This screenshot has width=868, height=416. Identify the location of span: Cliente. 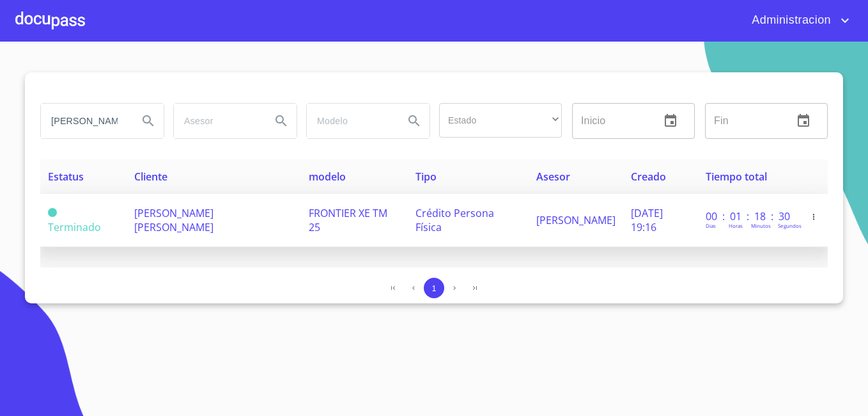
(151, 177).